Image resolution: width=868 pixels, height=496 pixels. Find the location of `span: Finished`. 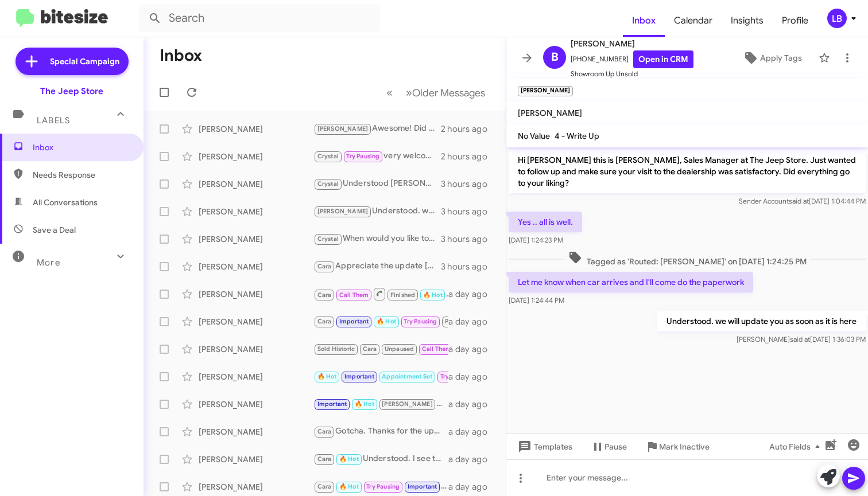

span: Finished is located at coordinates (403, 295).